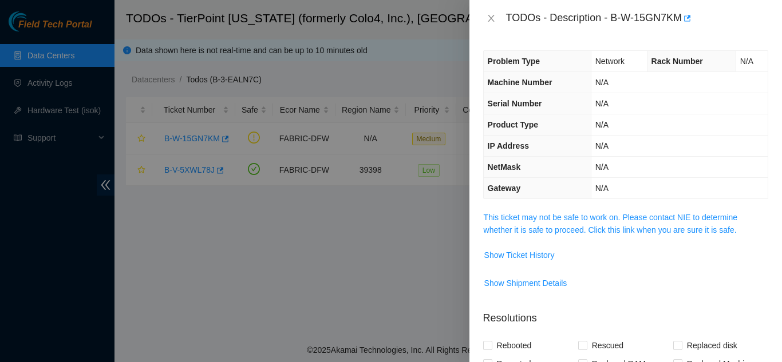  Describe the element at coordinates (611, 224) in the screenshot. I see `a: This ticket may not be safe to work on. Please contact NIE to determine whether it is safe to pro...` at that location.